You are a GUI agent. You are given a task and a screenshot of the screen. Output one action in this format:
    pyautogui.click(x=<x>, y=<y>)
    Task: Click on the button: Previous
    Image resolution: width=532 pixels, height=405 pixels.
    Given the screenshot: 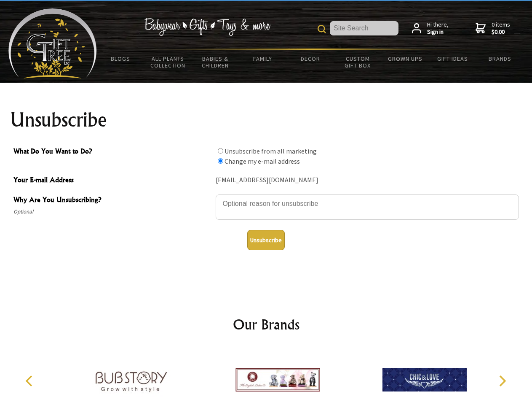 What is the action you would take?
    pyautogui.click(x=30, y=381)
    